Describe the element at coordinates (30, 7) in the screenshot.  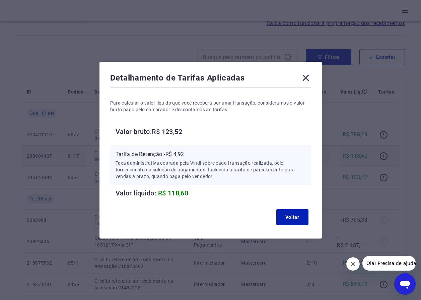
I see `span: Olá! Precisa de ajuda?` at that location.